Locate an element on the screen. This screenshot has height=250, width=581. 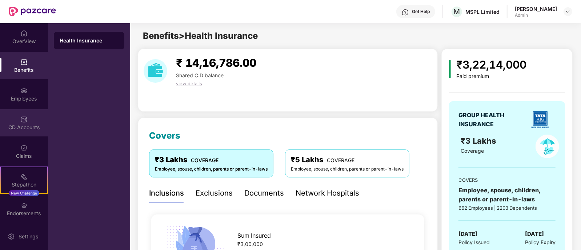
div: ₹3,00,000 is located at coordinates (325, 245).